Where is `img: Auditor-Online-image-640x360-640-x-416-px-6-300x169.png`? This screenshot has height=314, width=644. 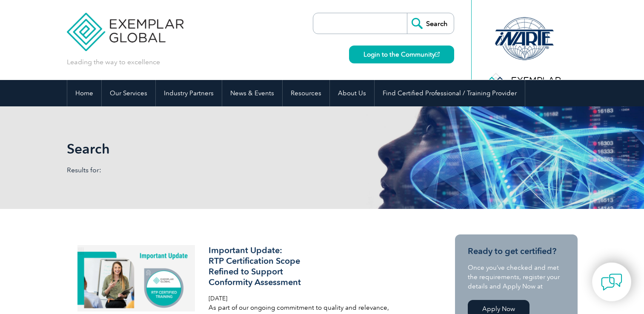
img: Auditor-Online-image-640x360-640-x-416-px-6-300x169.png is located at coordinates (136, 278).